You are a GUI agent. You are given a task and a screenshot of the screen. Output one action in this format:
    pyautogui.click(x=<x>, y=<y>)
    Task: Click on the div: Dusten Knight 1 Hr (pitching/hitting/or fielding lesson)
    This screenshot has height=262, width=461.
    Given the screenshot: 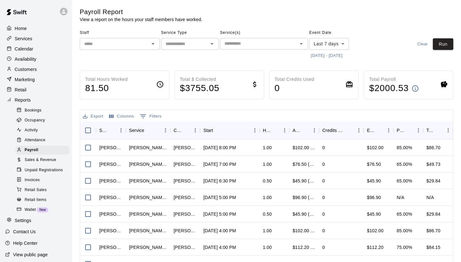 What is the action you would take?
    pyautogui.click(x=148, y=198)
    